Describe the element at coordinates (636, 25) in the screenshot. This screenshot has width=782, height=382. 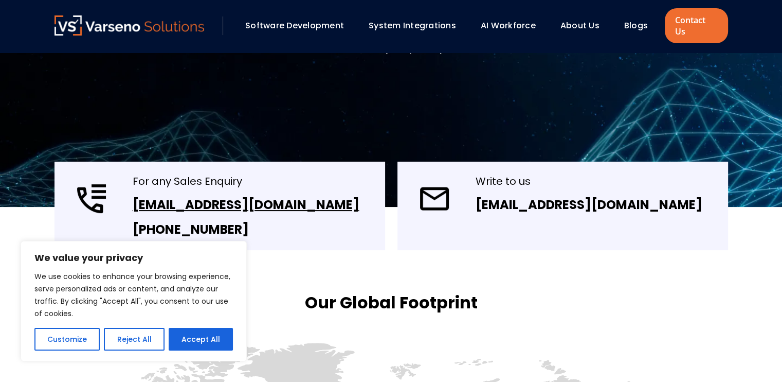
I see `a: Blogs` at that location.